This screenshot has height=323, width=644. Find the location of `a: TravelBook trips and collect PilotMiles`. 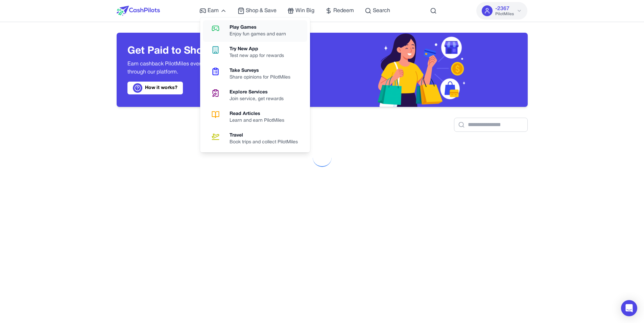

a: TravelBook trips and collect PilotMiles is located at coordinates (255, 139).